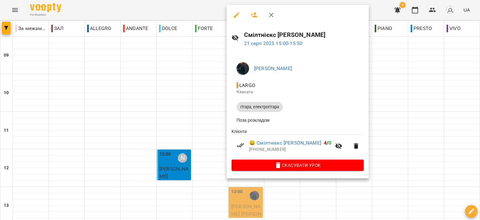 This screenshot has width=480, height=220. Describe the element at coordinates (297, 165) in the screenshot. I see `span: Скасувати Урок` at that location.